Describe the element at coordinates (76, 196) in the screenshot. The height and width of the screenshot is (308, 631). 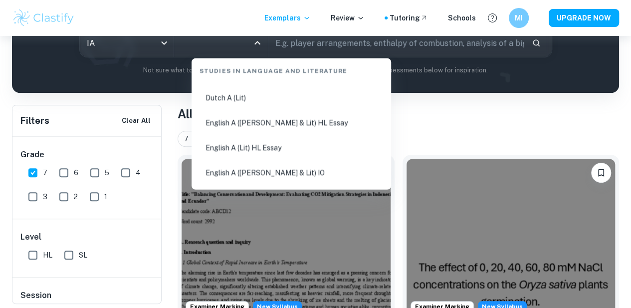
I see `span: 2` at that location.